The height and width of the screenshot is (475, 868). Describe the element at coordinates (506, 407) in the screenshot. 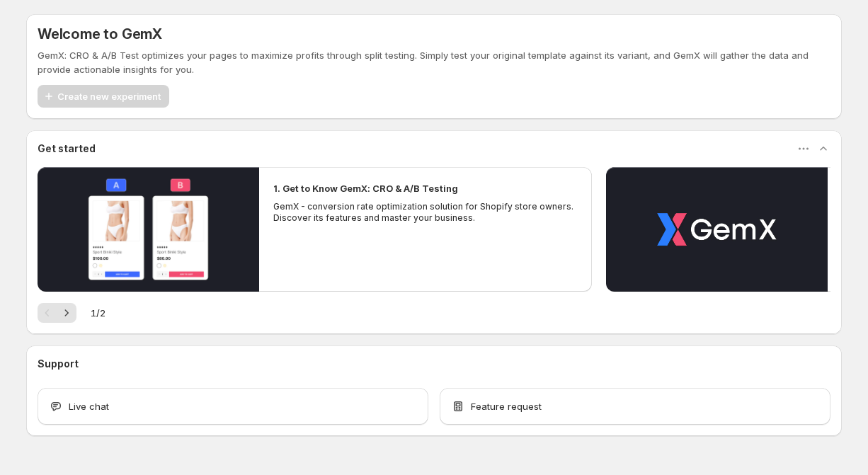

I see `span: Feature request` at that location.